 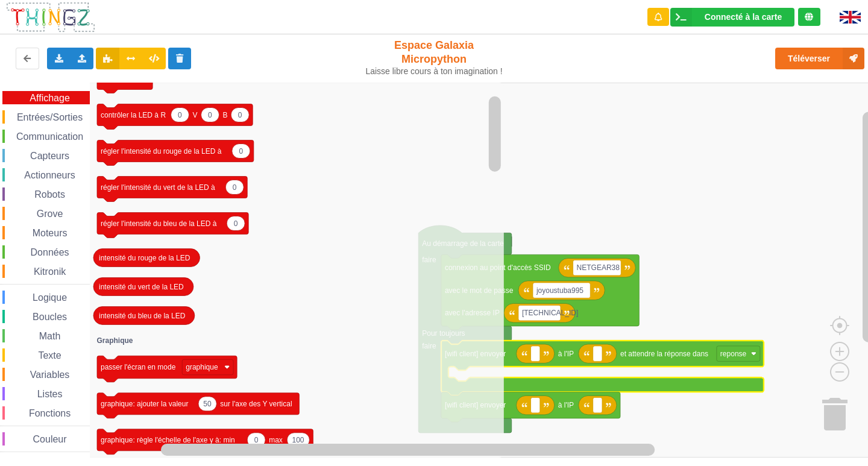 What do you see at coordinates (50, 194) in the screenshot?
I see `span: Robots` at bounding box center [50, 194].